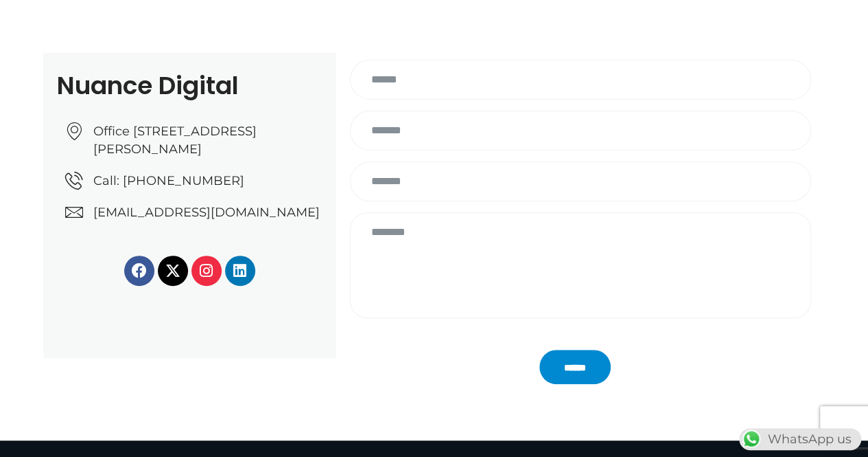 The image size is (868, 457). What do you see at coordinates (581, 205) in the screenshot?
I see `form: Contact form` at bounding box center [581, 205].